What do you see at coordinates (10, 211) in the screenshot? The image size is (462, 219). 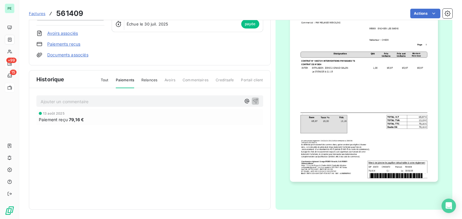 I see `img: Logo LeanPay` at bounding box center [10, 211].